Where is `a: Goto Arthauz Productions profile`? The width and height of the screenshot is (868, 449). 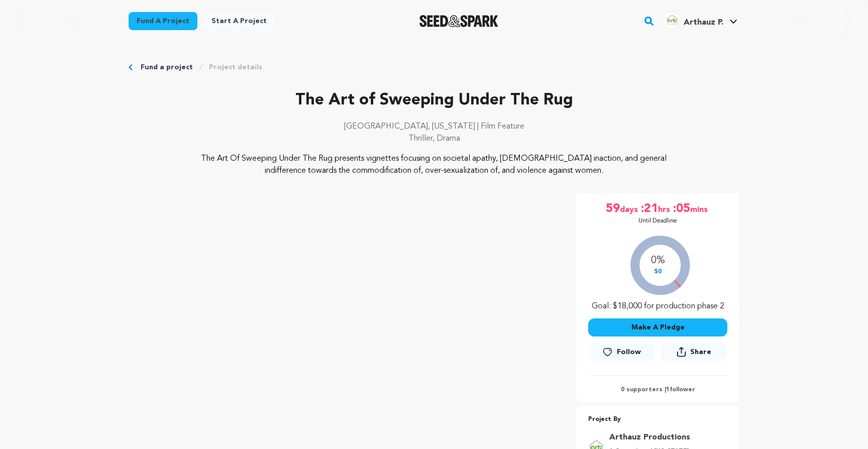
a: Goto Arthauz Productions profile is located at coordinates (665, 437).